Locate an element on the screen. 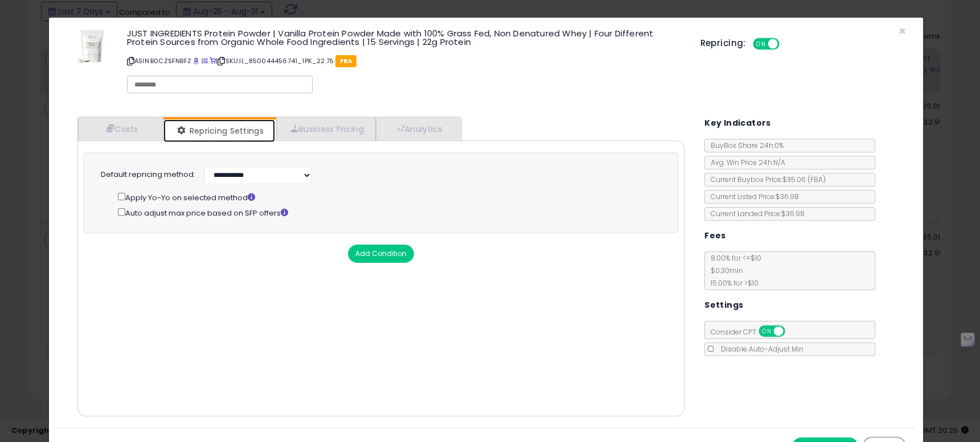  span: BuyBox Share 24h: 0% is located at coordinates (744, 145).